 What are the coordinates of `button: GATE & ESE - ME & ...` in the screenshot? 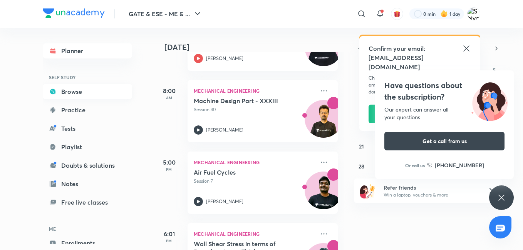 It's located at (165, 14).